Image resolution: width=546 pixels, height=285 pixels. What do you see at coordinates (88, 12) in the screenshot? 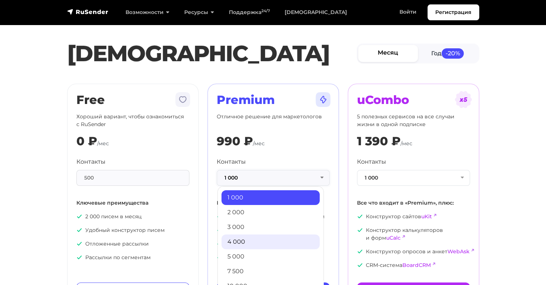
I see `img: RuSender` at bounding box center [88, 12].